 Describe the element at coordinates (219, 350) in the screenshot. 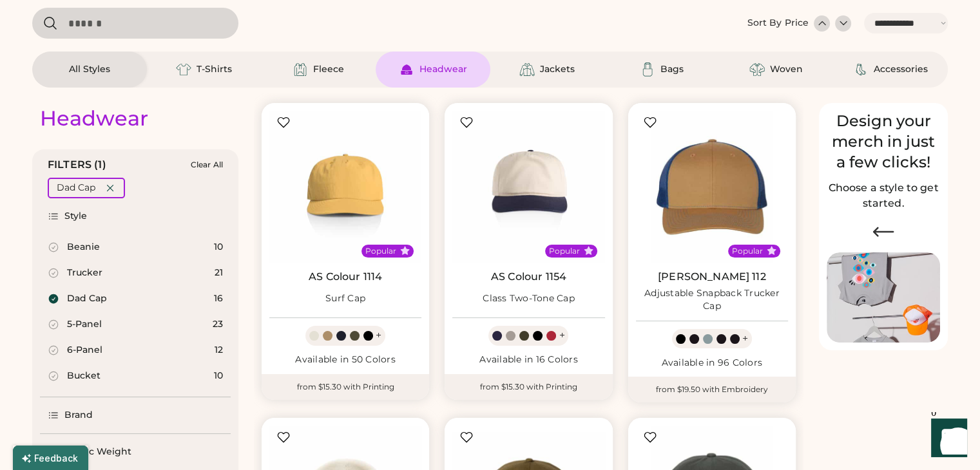

I see `div: 12` at that location.